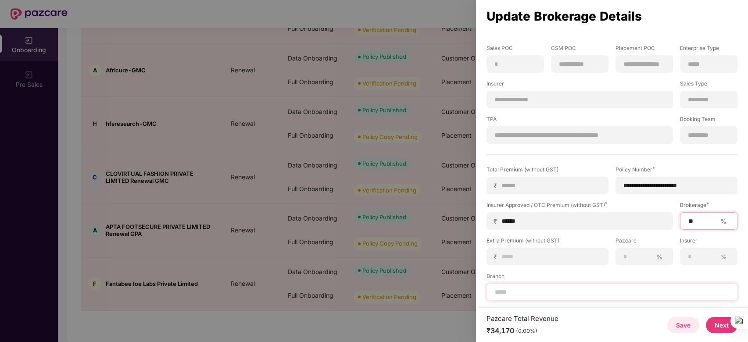  I want to click on label: CSM POC, so click(580, 50).